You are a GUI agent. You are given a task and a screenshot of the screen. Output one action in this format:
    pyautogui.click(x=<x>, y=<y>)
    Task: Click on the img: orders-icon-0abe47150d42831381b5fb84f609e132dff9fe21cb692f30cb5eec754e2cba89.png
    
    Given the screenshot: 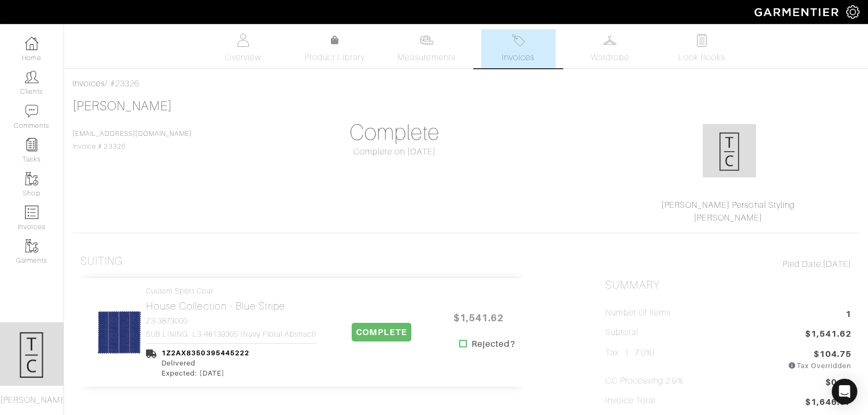 What is the action you would take?
    pyautogui.click(x=31, y=212)
    